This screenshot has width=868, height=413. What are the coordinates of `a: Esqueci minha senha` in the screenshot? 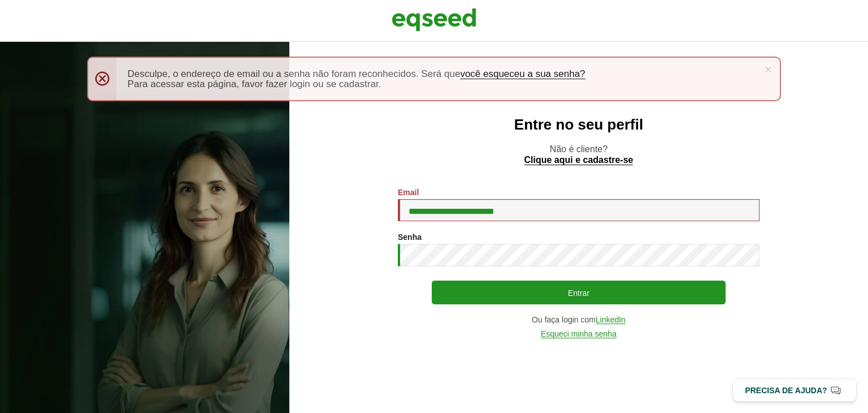 It's located at (579, 333).